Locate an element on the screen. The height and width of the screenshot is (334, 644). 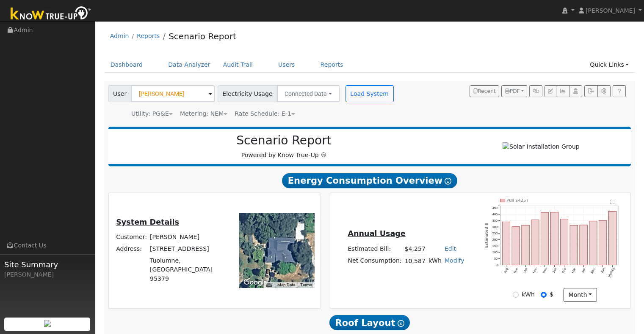
span: User is located at coordinates (120, 94).